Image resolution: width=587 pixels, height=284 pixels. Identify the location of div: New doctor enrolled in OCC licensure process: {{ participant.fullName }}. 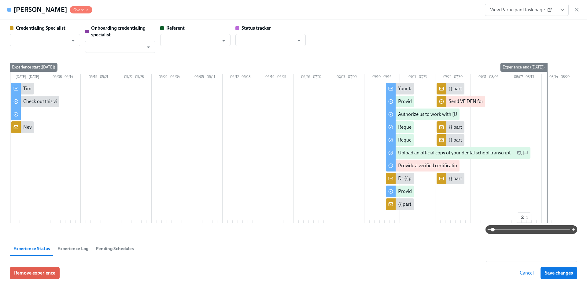
(98, 127).